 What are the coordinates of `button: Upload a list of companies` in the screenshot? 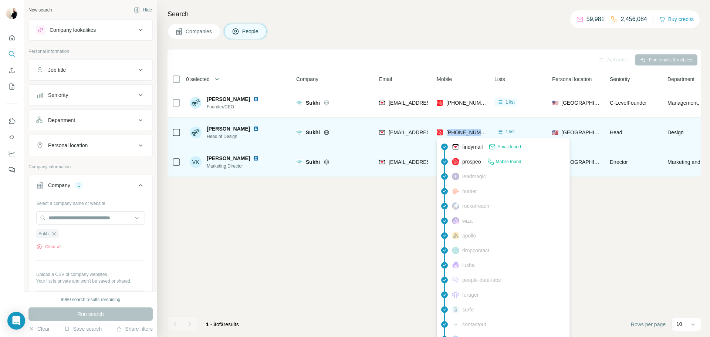 It's located at (91, 297).